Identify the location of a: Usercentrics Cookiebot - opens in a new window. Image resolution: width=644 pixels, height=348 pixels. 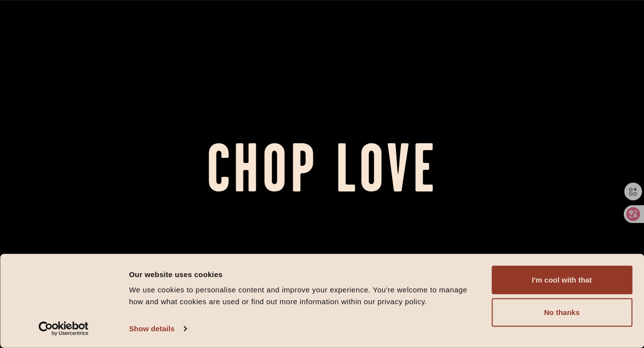
(64, 329).